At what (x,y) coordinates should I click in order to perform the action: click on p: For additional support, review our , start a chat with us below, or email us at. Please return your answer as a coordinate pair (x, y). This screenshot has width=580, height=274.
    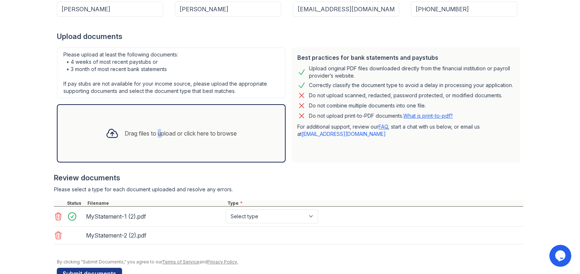
    Looking at the image, I should click on (406, 130).